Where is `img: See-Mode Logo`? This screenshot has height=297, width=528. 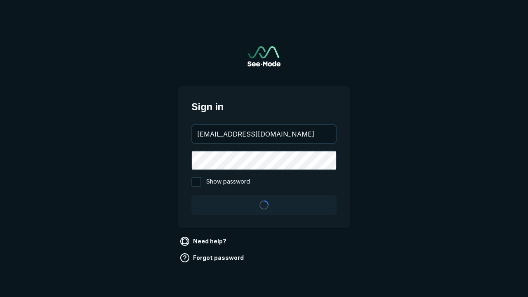
img: See-Mode Logo is located at coordinates (264, 56).